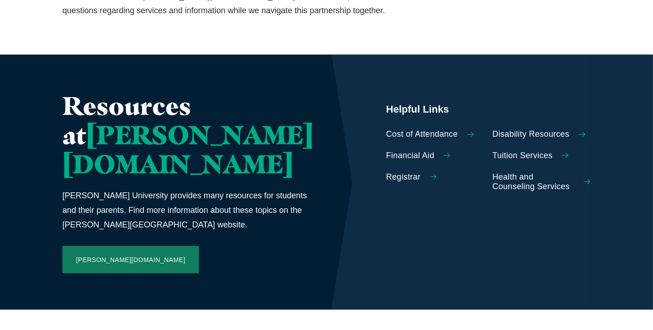 The image size is (653, 330). Describe the element at coordinates (534, 182) in the screenshot. I see `span: Health and Counseling Services` at that location.